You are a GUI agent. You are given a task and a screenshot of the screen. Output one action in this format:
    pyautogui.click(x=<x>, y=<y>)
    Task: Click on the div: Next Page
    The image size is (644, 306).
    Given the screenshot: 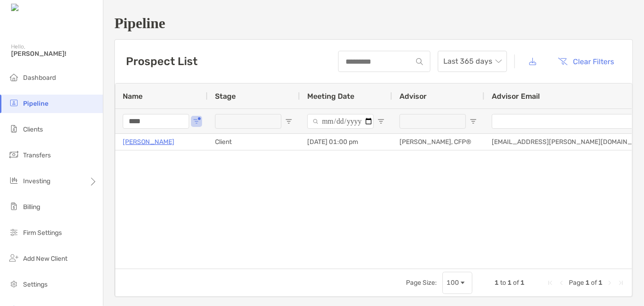 What is the action you would take?
    pyautogui.click(x=610, y=283)
    